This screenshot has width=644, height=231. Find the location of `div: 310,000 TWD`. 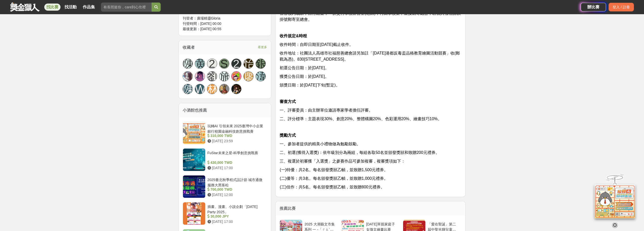

div: 310,000 TWD is located at coordinates (236, 135).